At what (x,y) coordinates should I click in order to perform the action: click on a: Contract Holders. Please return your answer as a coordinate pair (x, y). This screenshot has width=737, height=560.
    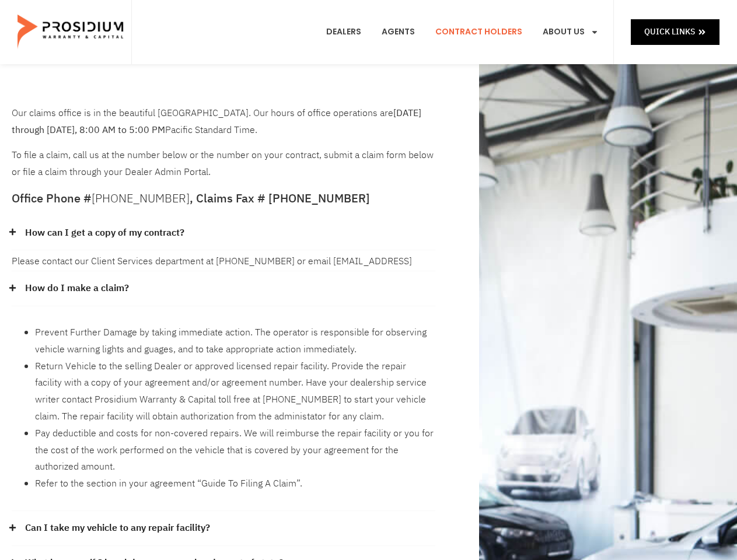
    Looking at the image, I should click on (479, 32).